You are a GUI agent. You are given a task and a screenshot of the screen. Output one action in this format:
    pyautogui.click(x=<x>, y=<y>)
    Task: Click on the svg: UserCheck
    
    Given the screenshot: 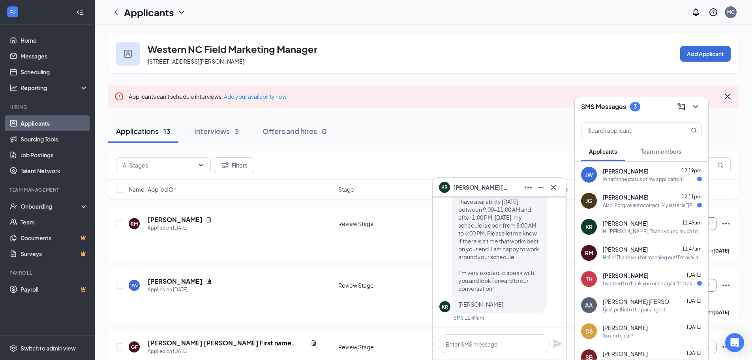 What is the action you would take?
    pyautogui.click(x=13, y=206)
    